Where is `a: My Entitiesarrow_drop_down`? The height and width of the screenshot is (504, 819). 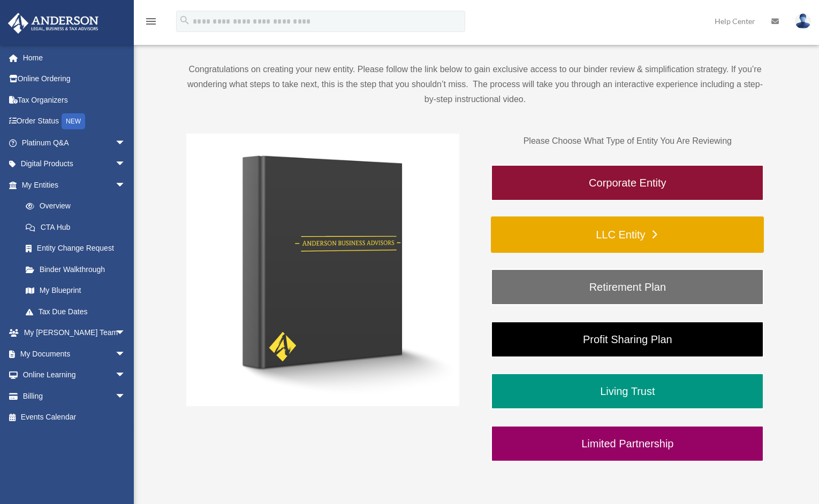
a: My Entitiesarrow_drop_down is located at coordinates (74, 185).